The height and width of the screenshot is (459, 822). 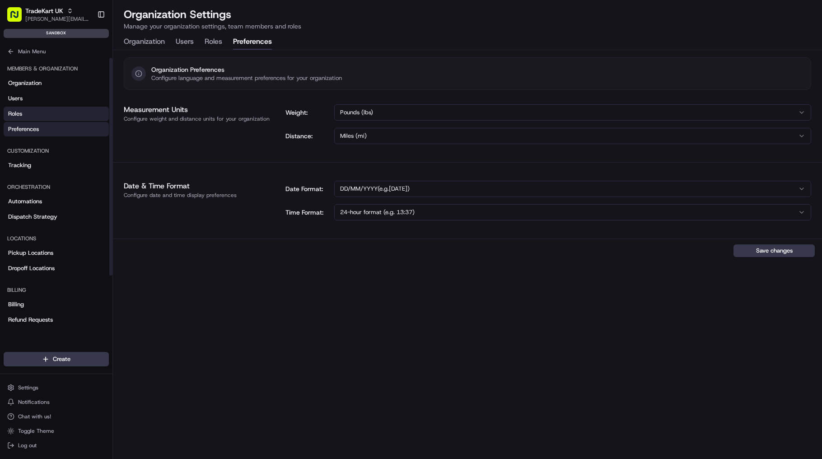 What do you see at coordinates (25, 83) in the screenshot?
I see `span: Organization` at bounding box center [25, 83].